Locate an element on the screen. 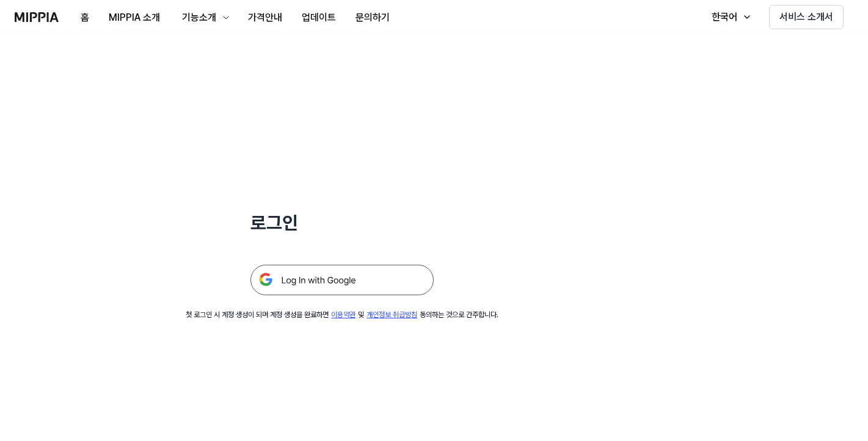 Image resolution: width=868 pixels, height=441 pixels. a: 이용약관 is located at coordinates (343, 315).